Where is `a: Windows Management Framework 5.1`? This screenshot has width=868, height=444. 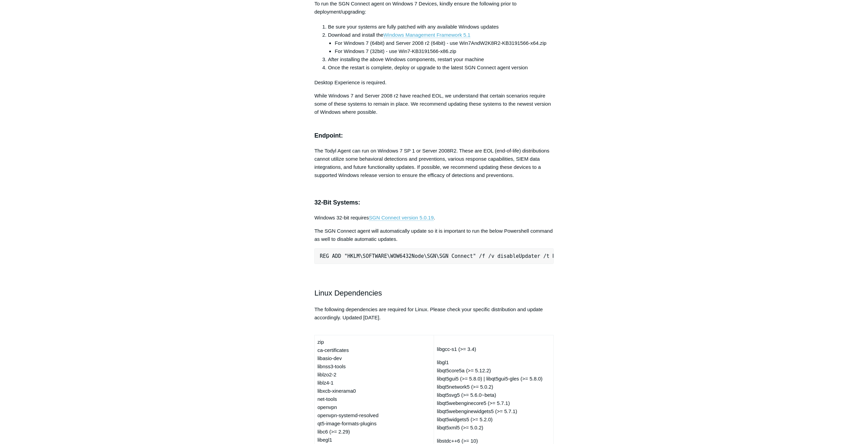
a: Windows Management Framework 5.1 is located at coordinates (427, 35).